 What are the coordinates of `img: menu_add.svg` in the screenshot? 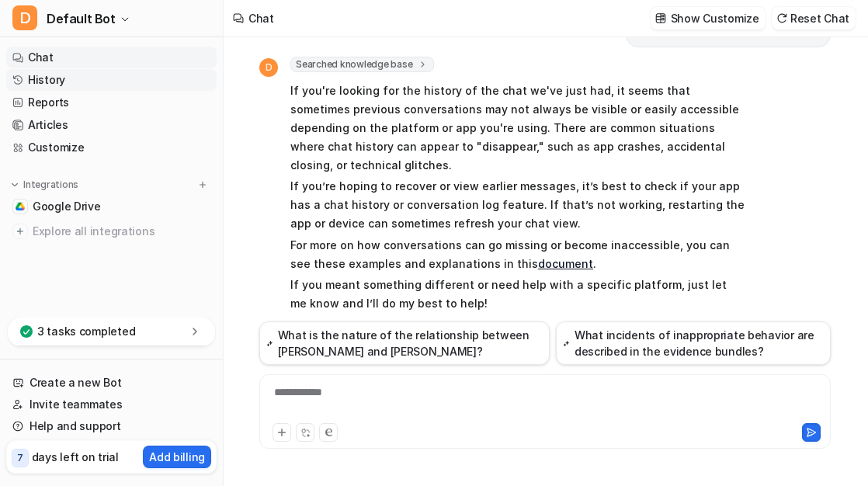 It's located at (202, 185).